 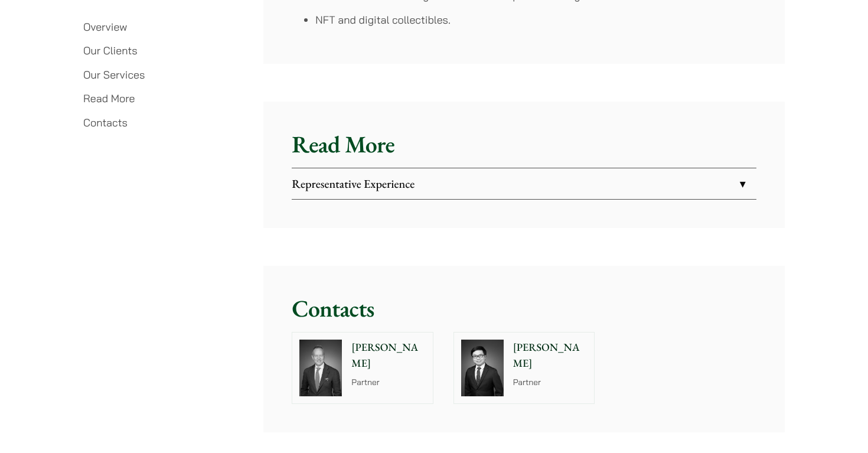 I want to click on a: Read More, so click(x=108, y=98).